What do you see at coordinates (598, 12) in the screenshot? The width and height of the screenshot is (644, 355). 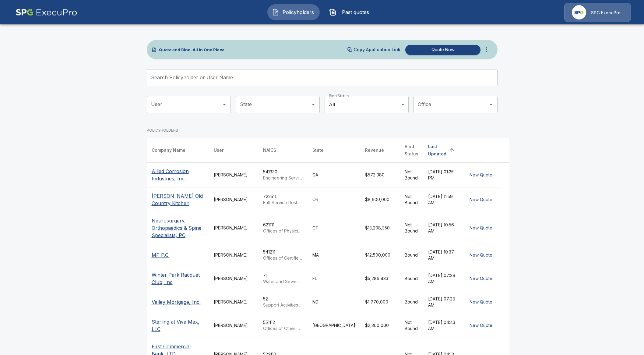 I see `a: Agency IconSPG ExecuPro` at bounding box center [598, 12].